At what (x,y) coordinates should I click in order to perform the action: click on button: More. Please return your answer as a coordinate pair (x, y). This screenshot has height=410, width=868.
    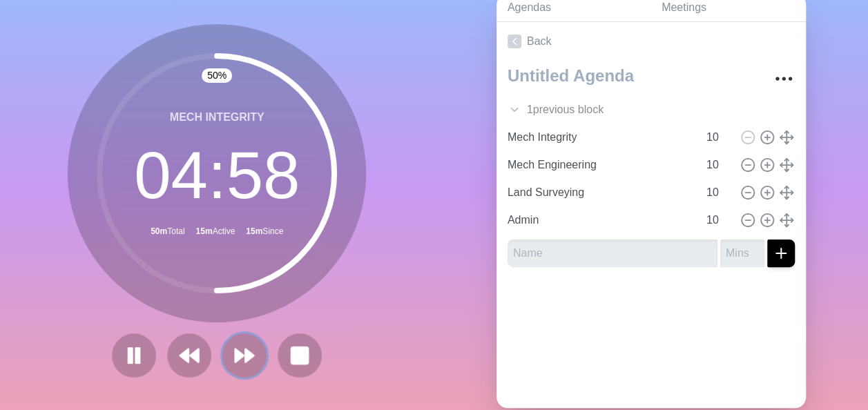
    Looking at the image, I should click on (784, 78).